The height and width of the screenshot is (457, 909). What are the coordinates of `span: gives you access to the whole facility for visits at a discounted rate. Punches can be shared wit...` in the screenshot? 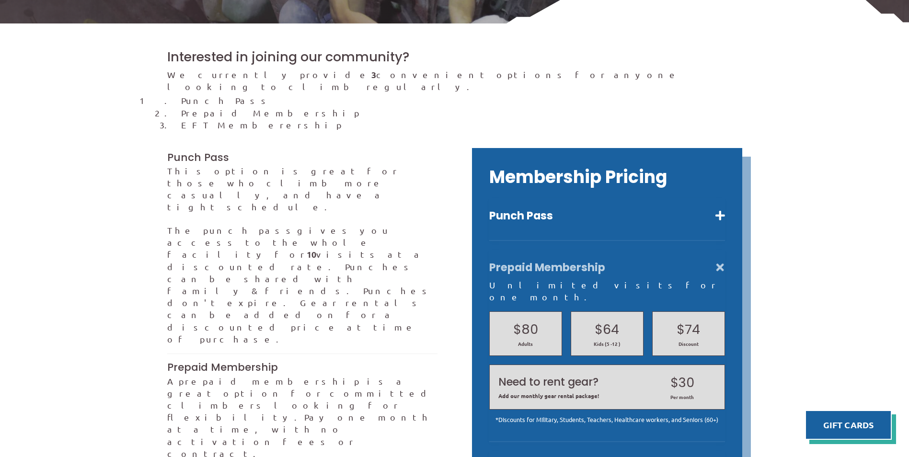 It's located at (300, 285).